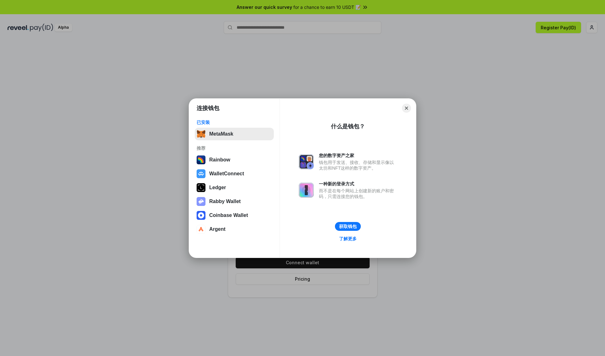 The width and height of the screenshot is (605, 356). Describe the element at coordinates (217, 229) in the screenshot. I see `div: Argent` at that location.